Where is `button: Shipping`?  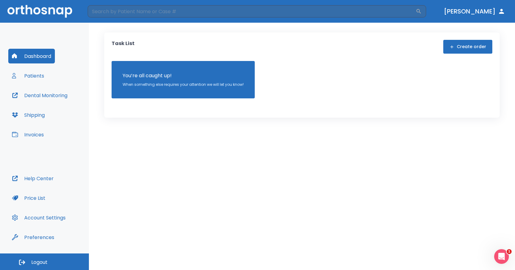
button: Shipping is located at coordinates (28, 115).